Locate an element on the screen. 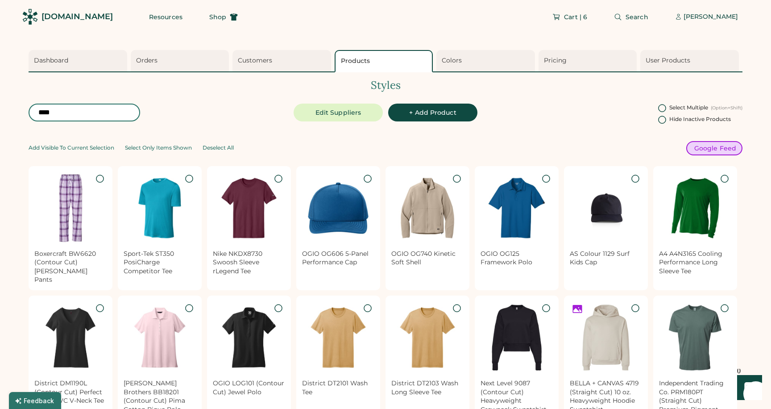 The width and height of the screenshot is (771, 409). img: Api-URL-2025-08-08T22-48-33-722_clipped_rev_1.jpeg is located at coordinates (338, 208).